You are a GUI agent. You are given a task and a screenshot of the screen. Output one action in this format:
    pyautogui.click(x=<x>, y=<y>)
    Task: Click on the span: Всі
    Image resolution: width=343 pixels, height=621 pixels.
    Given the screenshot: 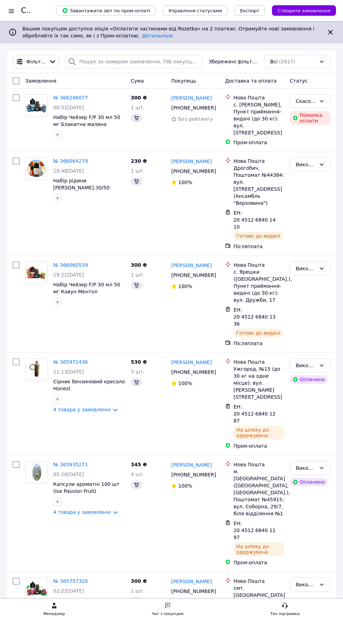 What is the action you would take?
    pyautogui.click(x=274, y=62)
    